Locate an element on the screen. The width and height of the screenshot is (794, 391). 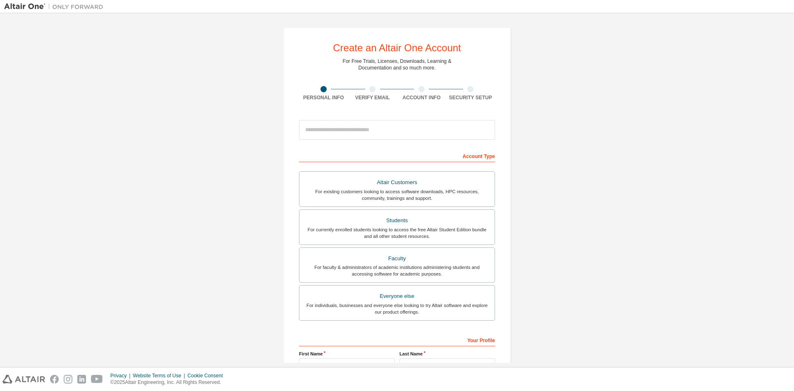
div: Cookie Consent is located at coordinates (207, 376).